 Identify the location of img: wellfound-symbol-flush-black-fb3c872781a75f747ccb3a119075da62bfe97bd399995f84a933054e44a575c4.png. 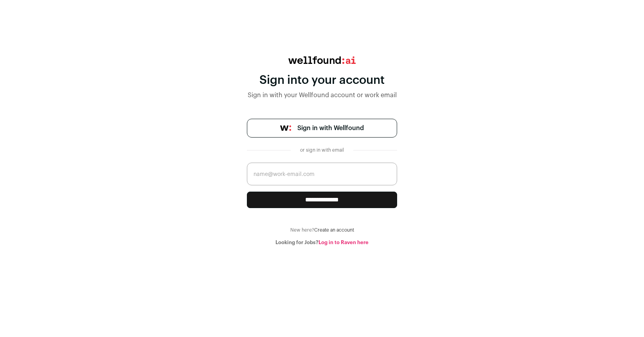
(286, 128).